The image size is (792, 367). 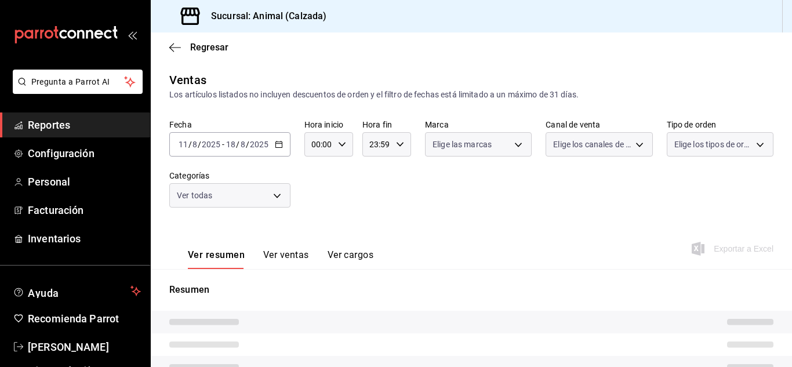 What do you see at coordinates (84, 318) in the screenshot?
I see `span: Recomienda Parrot` at bounding box center [84, 318].